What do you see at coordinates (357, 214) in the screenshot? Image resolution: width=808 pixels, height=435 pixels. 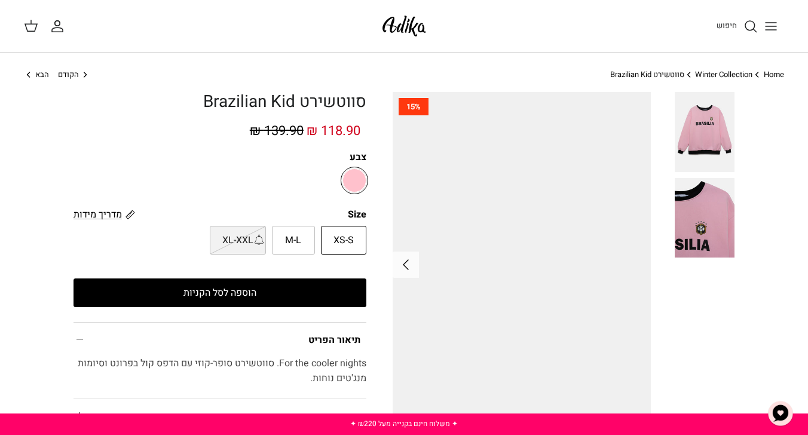 I see `legend: Size` at bounding box center [357, 214].